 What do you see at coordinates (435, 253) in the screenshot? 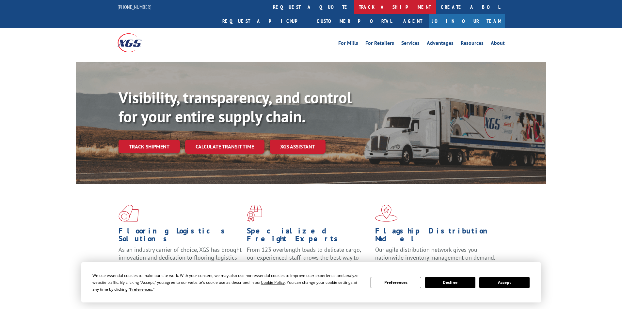
I see `span: Our agile distribution network gives you nationwide inventory management on demand.` at bounding box center [435, 253].